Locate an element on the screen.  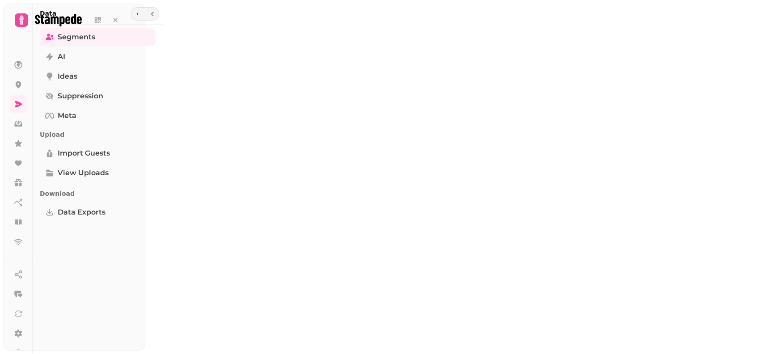
a: View Uploads is located at coordinates (97, 173).